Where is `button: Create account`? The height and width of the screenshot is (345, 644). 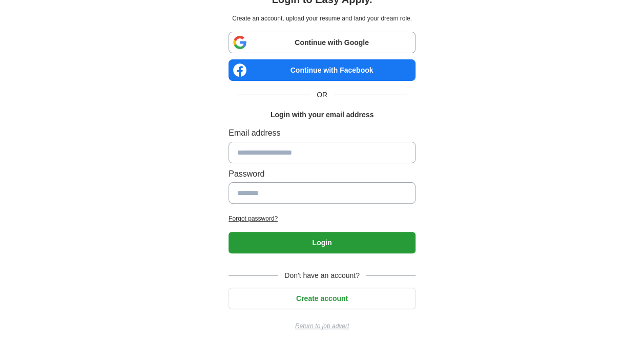 button: Create account is located at coordinates (322, 298).